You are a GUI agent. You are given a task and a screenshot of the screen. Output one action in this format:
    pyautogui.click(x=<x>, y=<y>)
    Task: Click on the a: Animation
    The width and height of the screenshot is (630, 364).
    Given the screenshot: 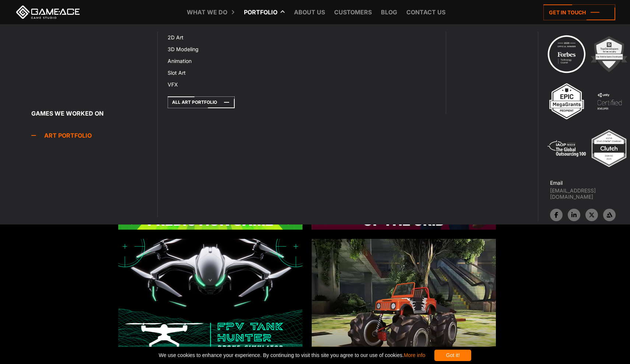 What is the action you would take?
    pyautogui.click(x=232, y=62)
    